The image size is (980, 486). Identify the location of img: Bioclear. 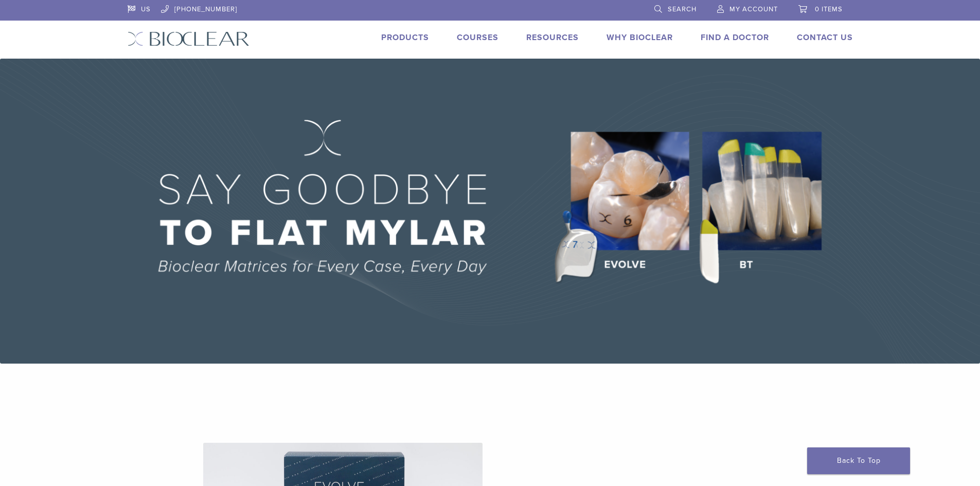
(189, 39).